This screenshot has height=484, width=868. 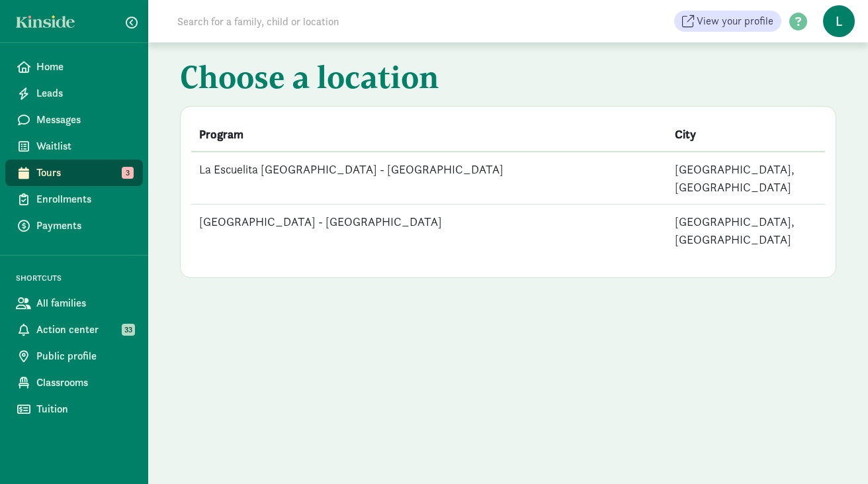 I want to click on a: Public profile, so click(x=74, y=356).